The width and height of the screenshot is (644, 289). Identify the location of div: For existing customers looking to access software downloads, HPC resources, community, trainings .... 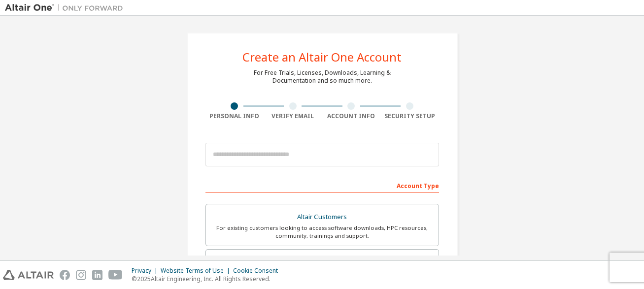
(322, 231).